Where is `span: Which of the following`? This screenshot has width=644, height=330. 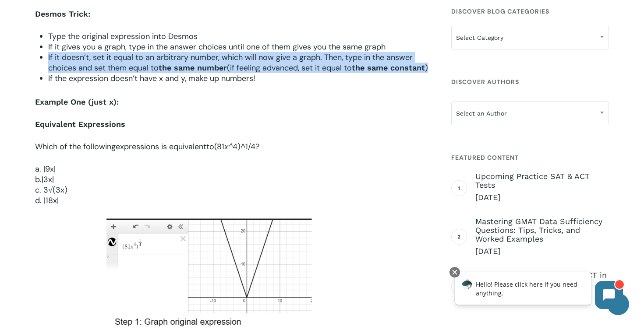 span: Which of the following is located at coordinates (75, 147).